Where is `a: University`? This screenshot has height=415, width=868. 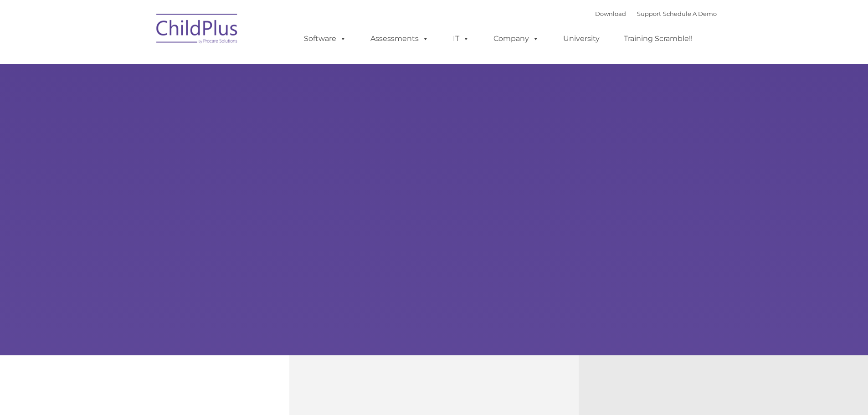 a: University is located at coordinates (582, 39).